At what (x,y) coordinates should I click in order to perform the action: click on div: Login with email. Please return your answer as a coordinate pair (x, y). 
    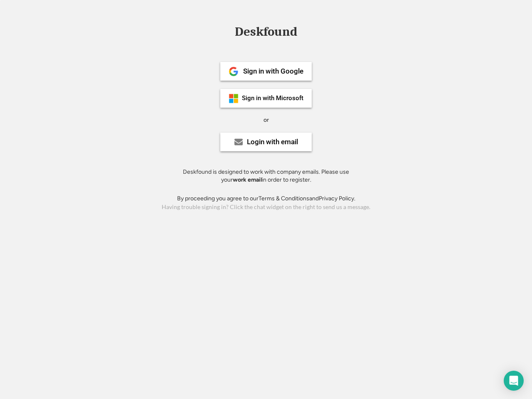
    Looking at the image, I should click on (272, 142).